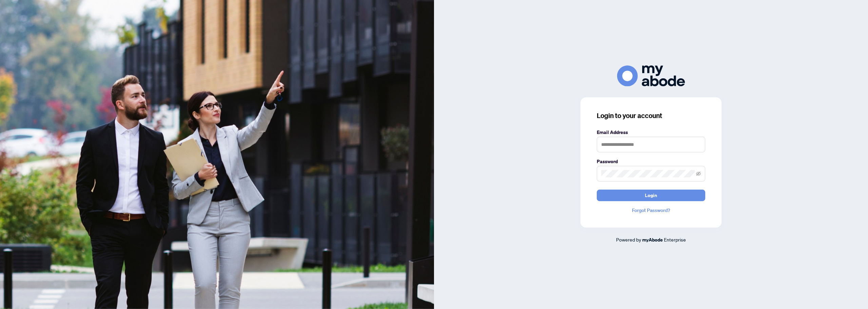 This screenshot has width=868, height=309. I want to click on a: Forgot Password?, so click(651, 210).